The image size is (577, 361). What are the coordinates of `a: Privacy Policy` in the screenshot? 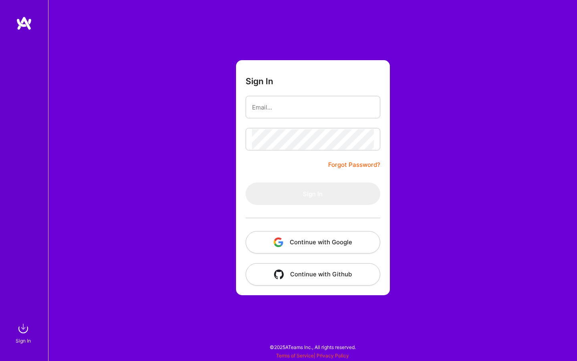 It's located at (333, 355).